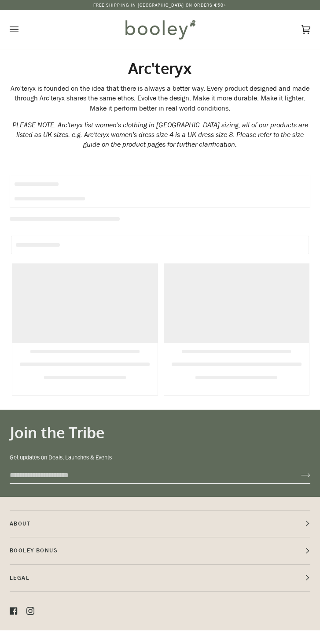 The image size is (320, 633). I want to click on img: Booley, so click(160, 30).